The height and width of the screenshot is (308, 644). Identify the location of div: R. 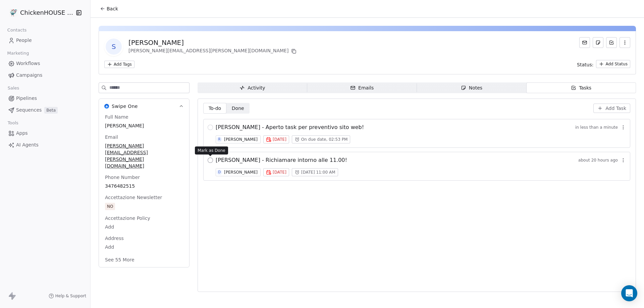
(219, 139).